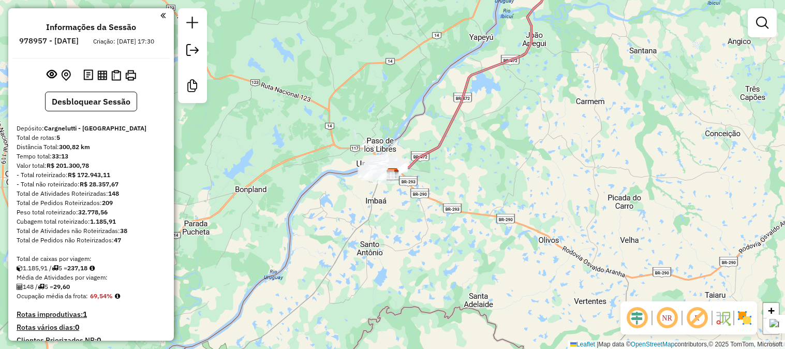  Describe the element at coordinates (91, 203) in the screenshot. I see `div: Total de Pedidos Roteirizados:` at that location.